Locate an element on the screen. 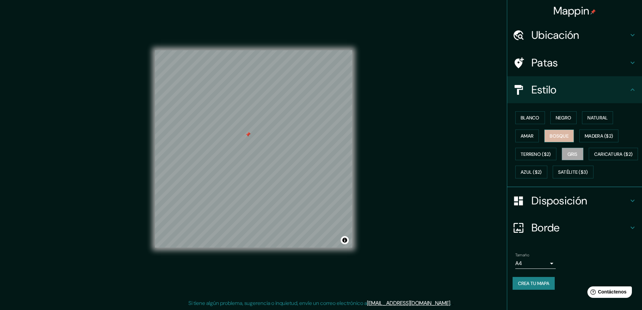 Image resolution: width=642 pixels, height=310 pixels. button: Amar is located at coordinates (527, 136).